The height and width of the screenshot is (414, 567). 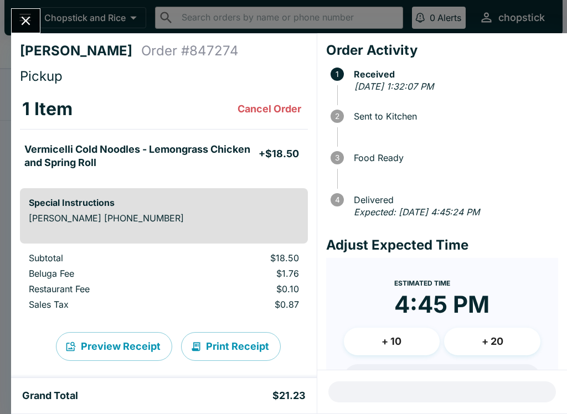 What do you see at coordinates (442, 305) in the screenshot?
I see `time: 4:45 PM` at bounding box center [442, 305].